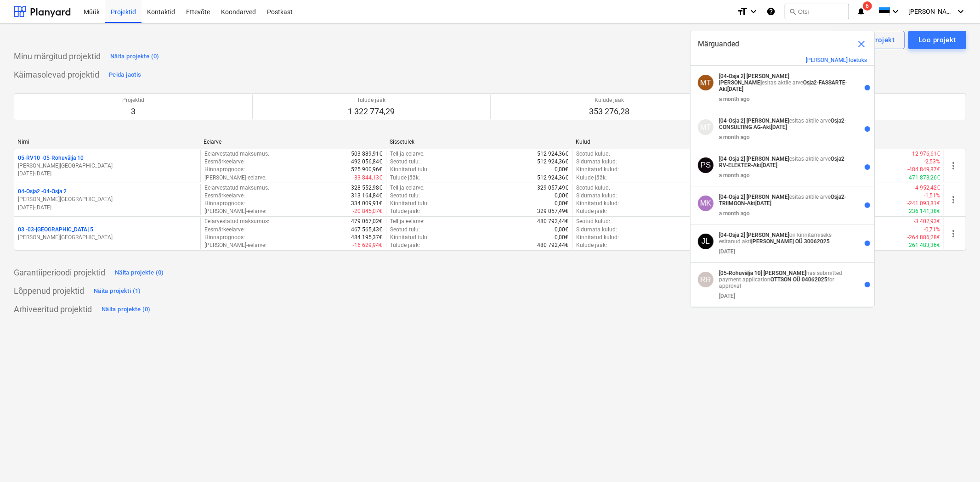  What do you see at coordinates (706, 203) in the screenshot?
I see `div: Mihkel Kivisild` at bounding box center [706, 203].